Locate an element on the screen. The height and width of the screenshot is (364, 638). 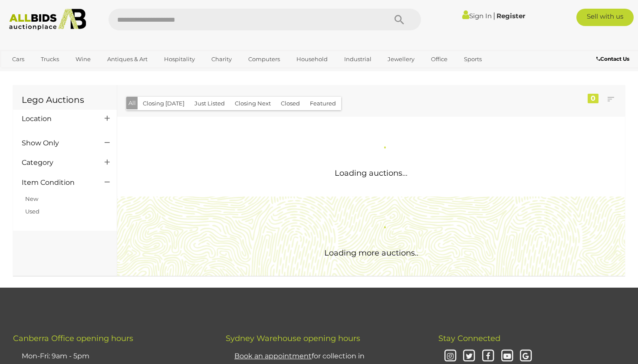
a: Sports is located at coordinates (472, 59).